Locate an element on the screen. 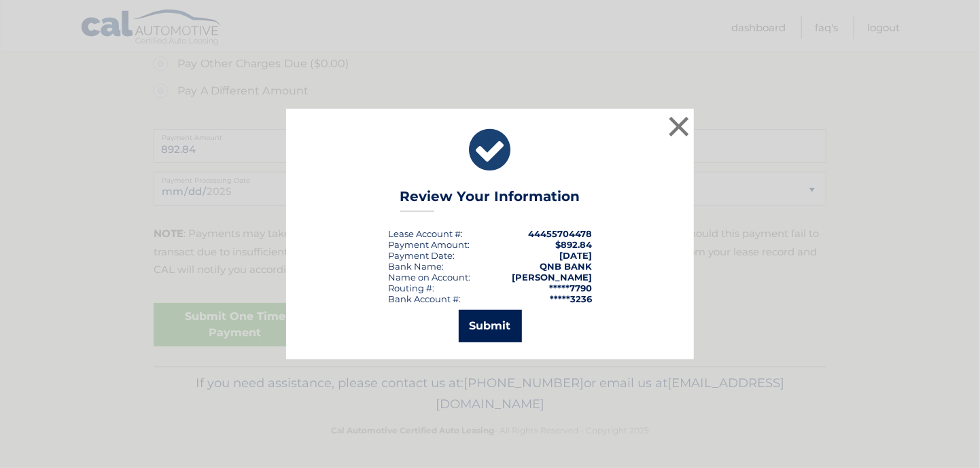 Image resolution: width=980 pixels, height=468 pixels. div: Routing #: is located at coordinates (411, 288).